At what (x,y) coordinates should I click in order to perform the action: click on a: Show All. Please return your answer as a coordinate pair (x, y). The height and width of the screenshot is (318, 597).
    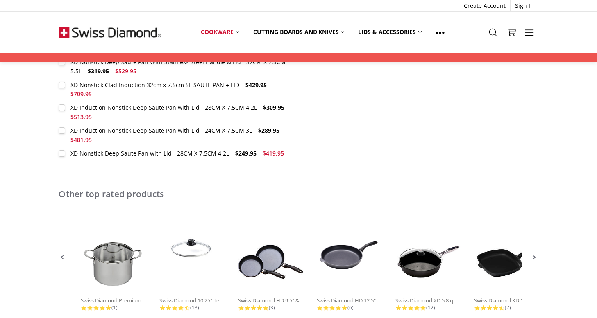
    Looking at the image, I should click on (440, 32).